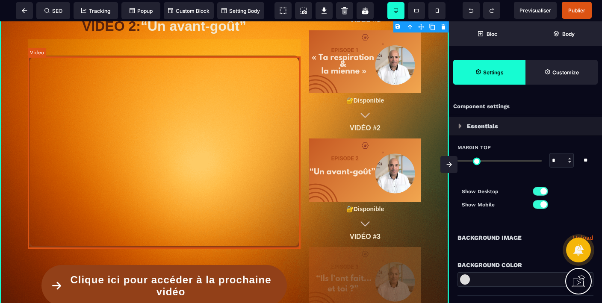  Describe the element at coordinates (365, 40) in the screenshot. I see `img: f2b694ee6385b71dbb6877f16f0508b2_5.png` at that location.